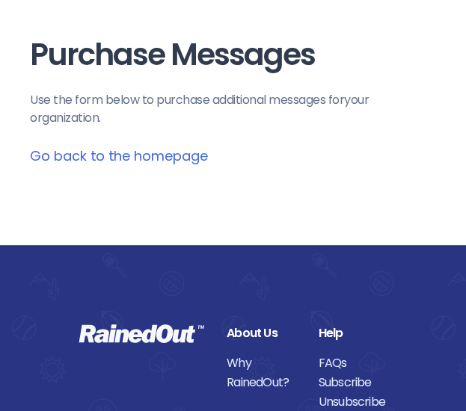 The height and width of the screenshot is (411, 466). What do you see at coordinates (261, 334) in the screenshot?
I see `div: About Us` at bounding box center [261, 334].